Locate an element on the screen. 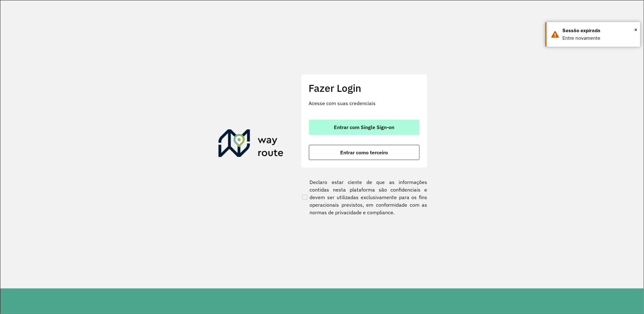  div: Entre novamente is located at coordinates (599, 38).